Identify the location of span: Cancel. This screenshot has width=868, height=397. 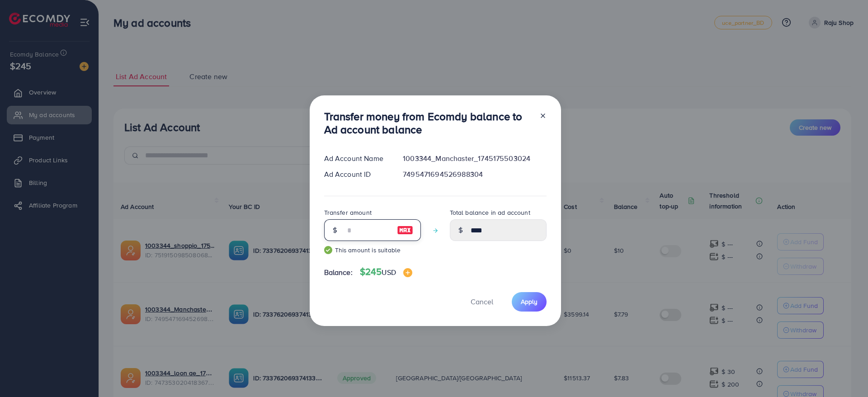
(482, 301).